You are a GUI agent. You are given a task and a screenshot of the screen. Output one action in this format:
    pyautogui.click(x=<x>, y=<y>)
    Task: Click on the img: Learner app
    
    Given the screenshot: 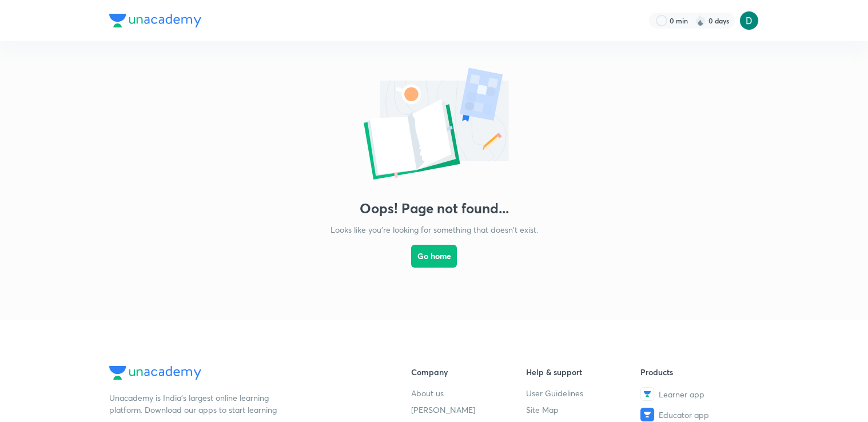 What is the action you would take?
    pyautogui.click(x=647, y=394)
    